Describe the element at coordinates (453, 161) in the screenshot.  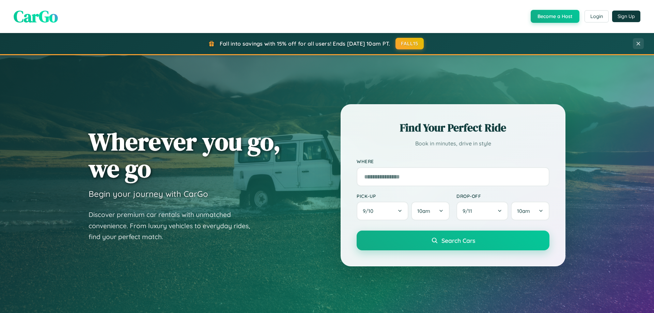
I see `label: Where` at that location.